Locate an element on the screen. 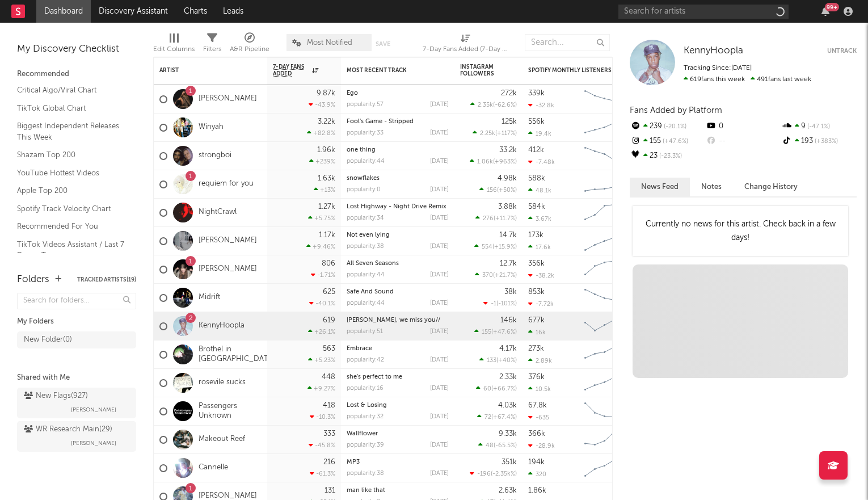  button: Notes is located at coordinates (711, 187).